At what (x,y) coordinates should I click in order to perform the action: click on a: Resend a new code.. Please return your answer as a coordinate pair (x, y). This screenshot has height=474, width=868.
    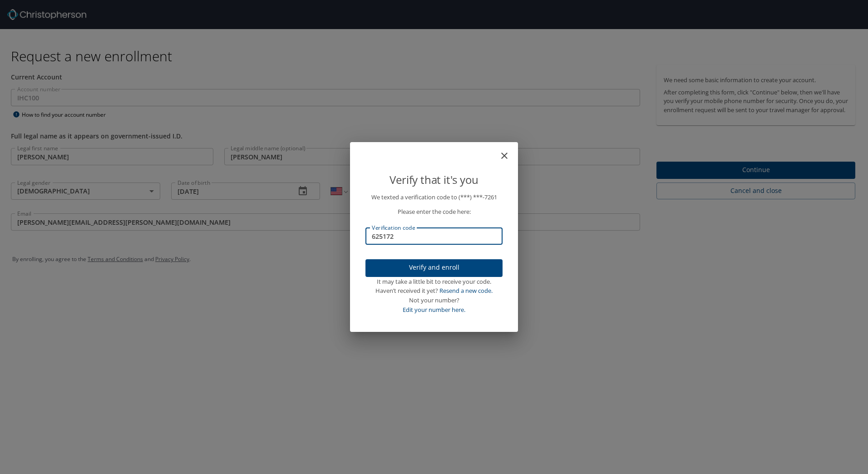
    Looking at the image, I should click on (466, 291).